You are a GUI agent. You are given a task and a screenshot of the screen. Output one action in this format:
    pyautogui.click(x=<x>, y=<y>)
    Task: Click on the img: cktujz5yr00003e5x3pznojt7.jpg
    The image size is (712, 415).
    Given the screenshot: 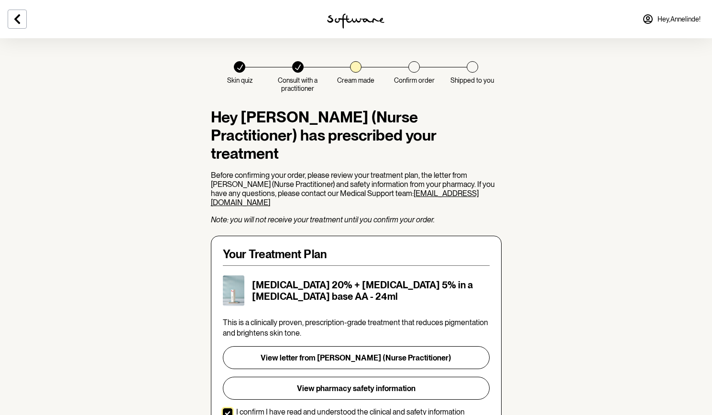 What is the action you would take?
    pyautogui.click(x=233, y=291)
    